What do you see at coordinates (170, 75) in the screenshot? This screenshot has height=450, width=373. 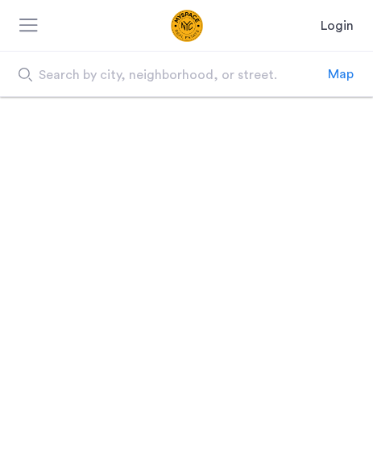 I see `span: Search by city, neighborhood, or street.` at bounding box center [170, 75].